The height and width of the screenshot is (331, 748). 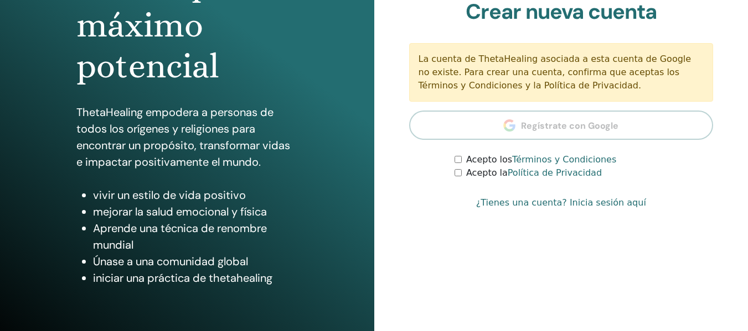 I want to click on a: Términos y Condiciones, so click(x=564, y=159).